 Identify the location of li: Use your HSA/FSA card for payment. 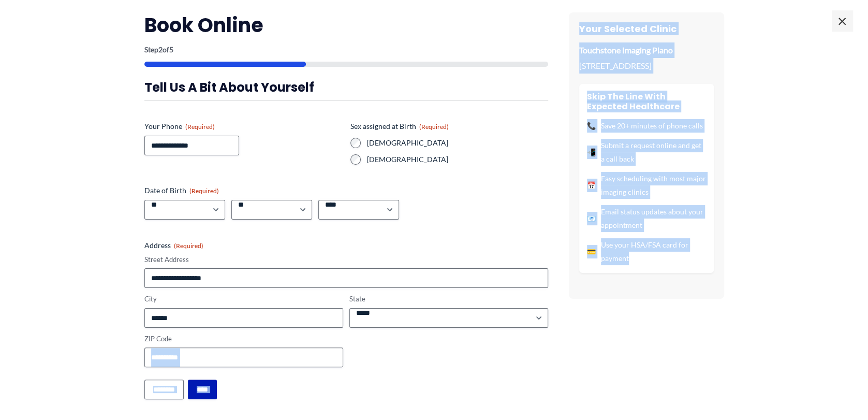
(647, 252).